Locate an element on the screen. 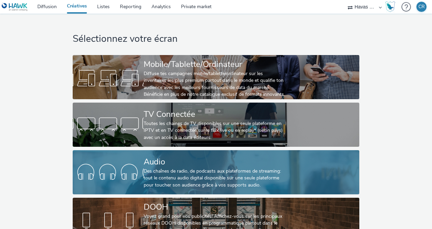 The image size is (432, 229). div: DOOH is located at coordinates (215, 207).